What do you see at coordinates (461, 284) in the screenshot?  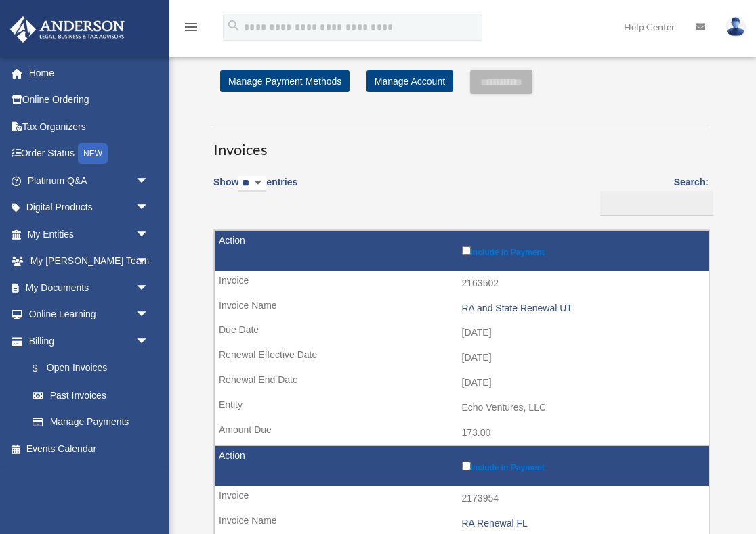 I see `td: 2163502` at bounding box center [461, 284].